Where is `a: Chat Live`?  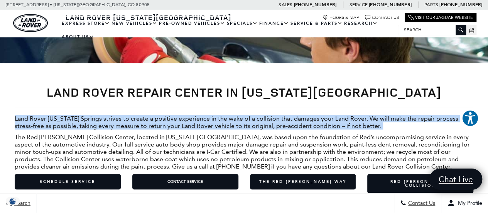 a: Chat Live is located at coordinates (456, 179).